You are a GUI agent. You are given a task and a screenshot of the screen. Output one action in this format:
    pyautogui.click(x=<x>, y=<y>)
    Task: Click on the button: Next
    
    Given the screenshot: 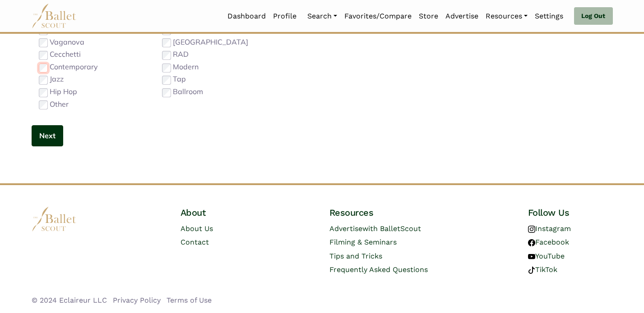 What is the action you would take?
    pyautogui.click(x=47, y=136)
    